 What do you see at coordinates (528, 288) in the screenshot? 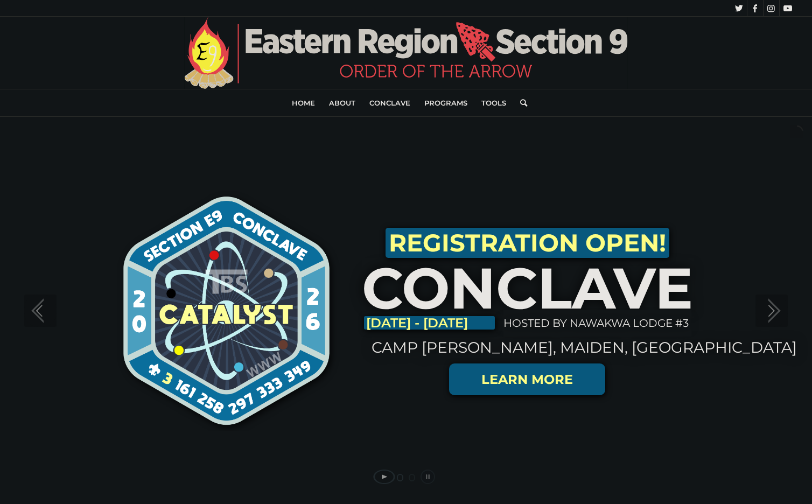
I see `h1: CONCLAVE` at bounding box center [528, 288].